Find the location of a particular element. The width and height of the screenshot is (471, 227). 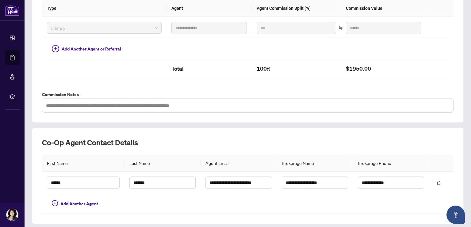

th: Last Name is located at coordinates (162, 163).